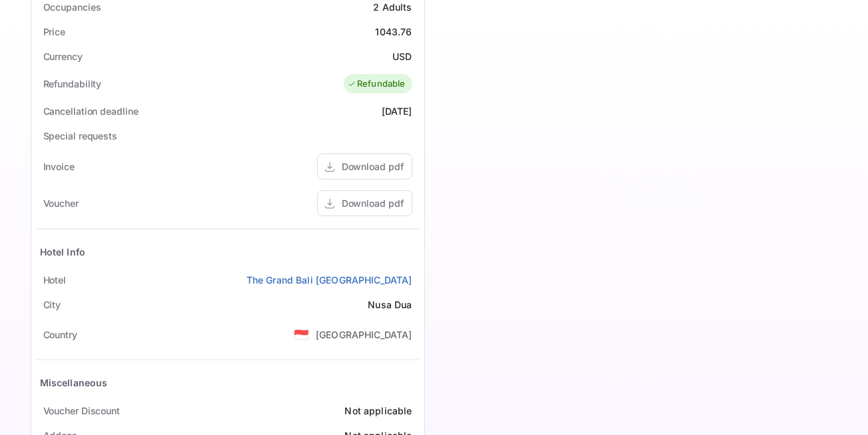 This screenshot has height=435, width=868. Describe the element at coordinates (301, 334) in the screenshot. I see `span: United States` at that location.